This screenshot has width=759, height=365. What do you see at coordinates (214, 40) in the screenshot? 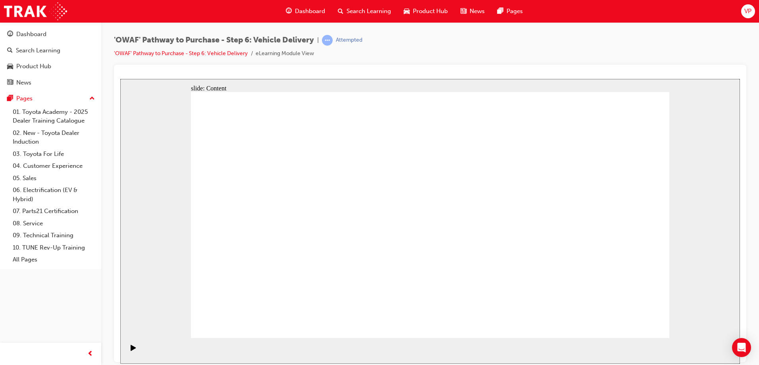
I see `span: 'OWAF' Pathway to Purchase - Step 6: Vehicle Delivery` at bounding box center [214, 40].